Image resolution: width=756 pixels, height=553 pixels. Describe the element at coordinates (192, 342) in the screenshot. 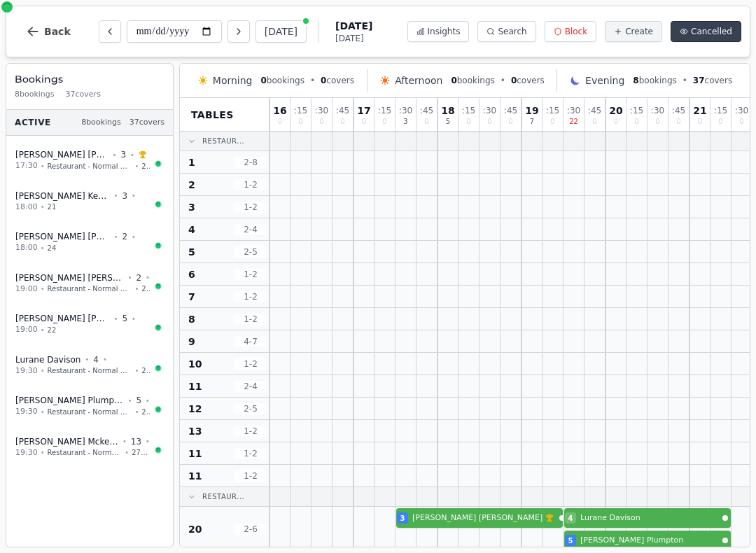

I see `span: 9` at that location.